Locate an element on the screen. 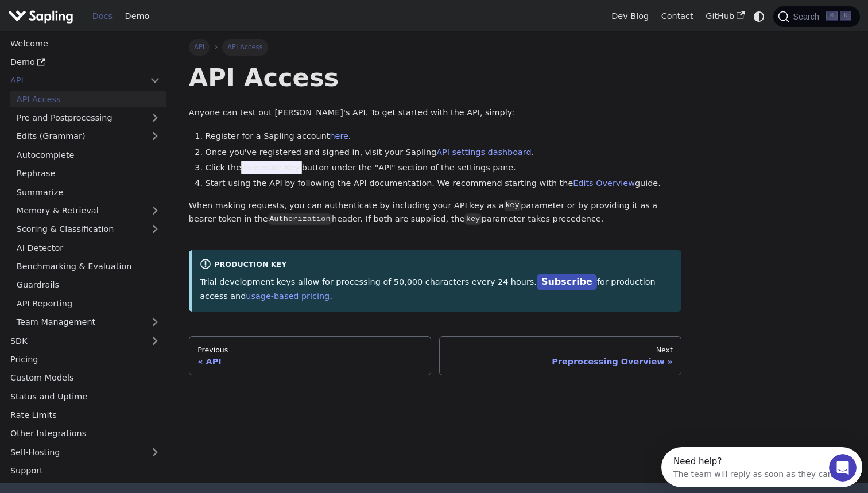 The height and width of the screenshot is (493, 868). a: Custom Models is located at coordinates (85, 378).